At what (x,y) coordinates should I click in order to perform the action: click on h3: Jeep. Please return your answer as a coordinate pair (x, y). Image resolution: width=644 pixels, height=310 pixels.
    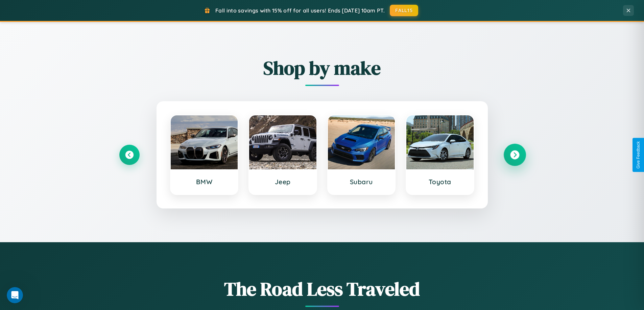
    Looking at the image, I should click on (282, 182).